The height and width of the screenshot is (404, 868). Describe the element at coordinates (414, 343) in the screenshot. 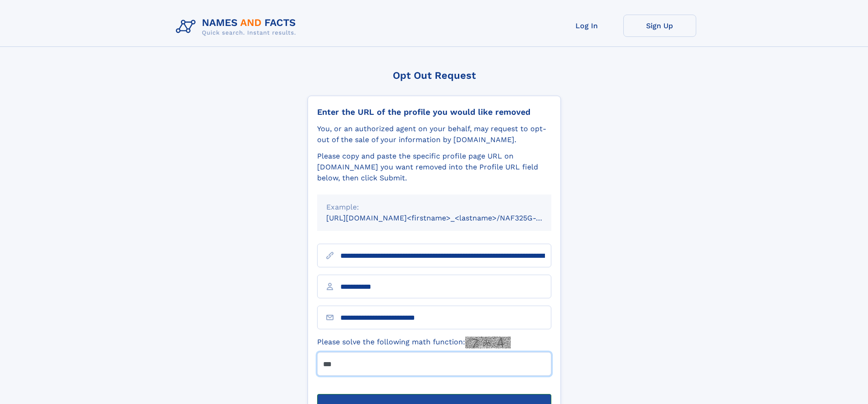

I see `label: Please solve the following math function:` at that location.